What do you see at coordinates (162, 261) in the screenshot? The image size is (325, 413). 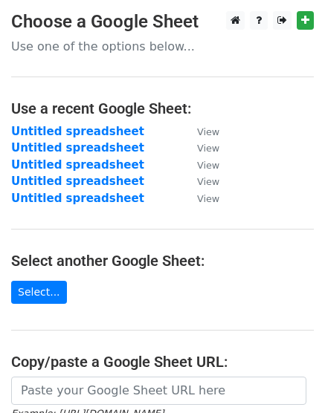 I see `h4: Select another Google Sheet:` at bounding box center [162, 261].